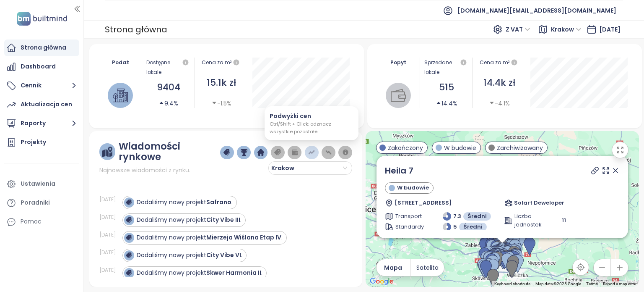  What do you see at coordinates (169, 87) in the screenshot?
I see `div: 9404` at bounding box center [169, 87].